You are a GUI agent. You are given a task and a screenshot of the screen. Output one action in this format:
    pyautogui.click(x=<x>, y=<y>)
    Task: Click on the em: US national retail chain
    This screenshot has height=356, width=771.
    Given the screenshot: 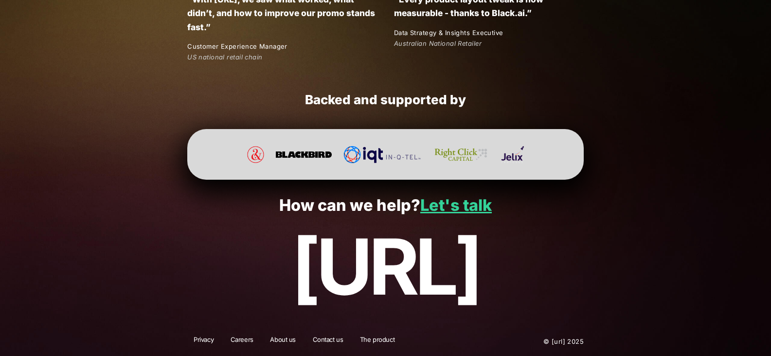 What is the action you would take?
    pyautogui.click(x=225, y=57)
    